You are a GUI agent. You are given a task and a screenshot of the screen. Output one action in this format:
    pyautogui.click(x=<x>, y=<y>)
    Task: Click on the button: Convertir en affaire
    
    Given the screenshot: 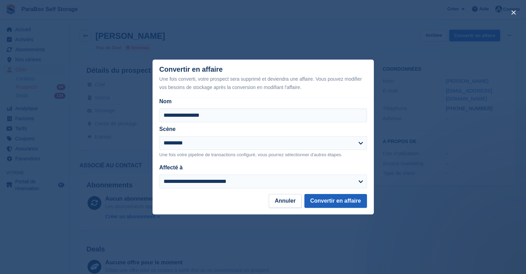 What is the action you would take?
    pyautogui.click(x=335, y=201)
    